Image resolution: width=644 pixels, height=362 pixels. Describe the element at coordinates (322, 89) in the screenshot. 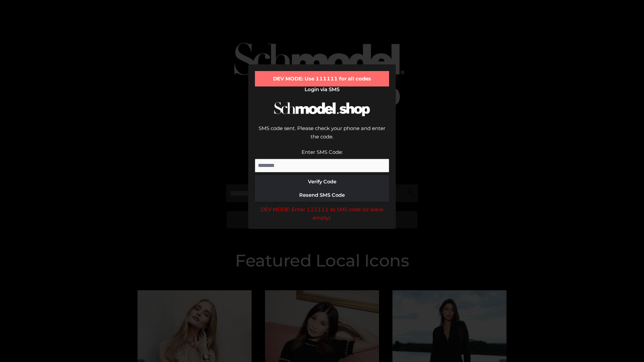

I see `h2: Login via SMS` at that location.